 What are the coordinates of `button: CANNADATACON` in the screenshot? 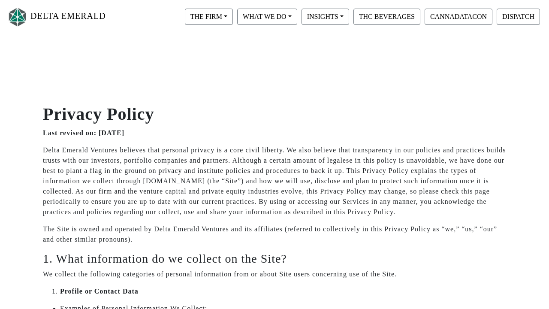 It's located at (458, 17).